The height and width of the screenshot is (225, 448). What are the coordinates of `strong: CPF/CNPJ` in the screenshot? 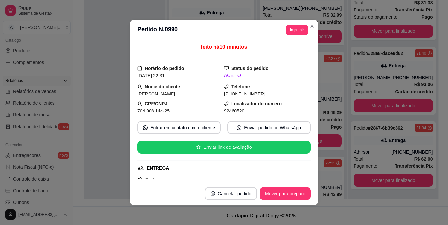 It's located at (156, 104).